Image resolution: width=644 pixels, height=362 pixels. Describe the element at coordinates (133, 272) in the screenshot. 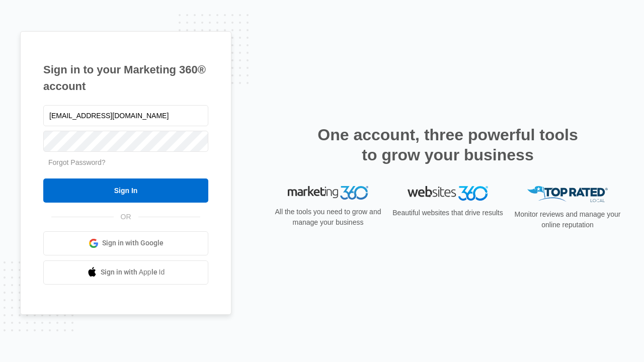

I see `span: Sign in with Apple Id` at that location.